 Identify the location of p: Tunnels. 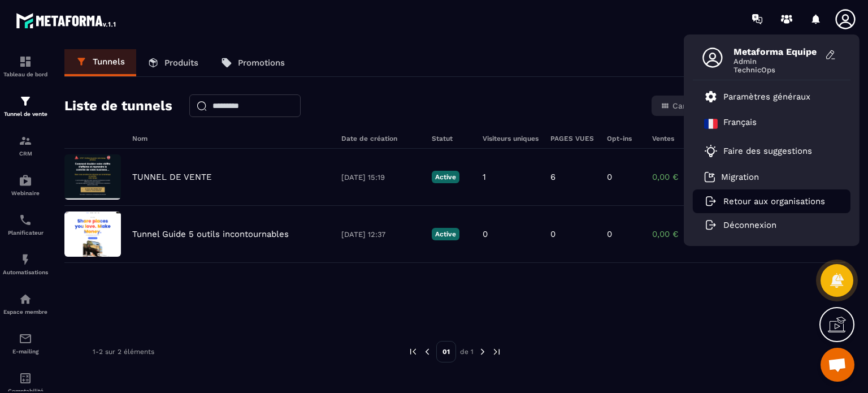
(108, 62).